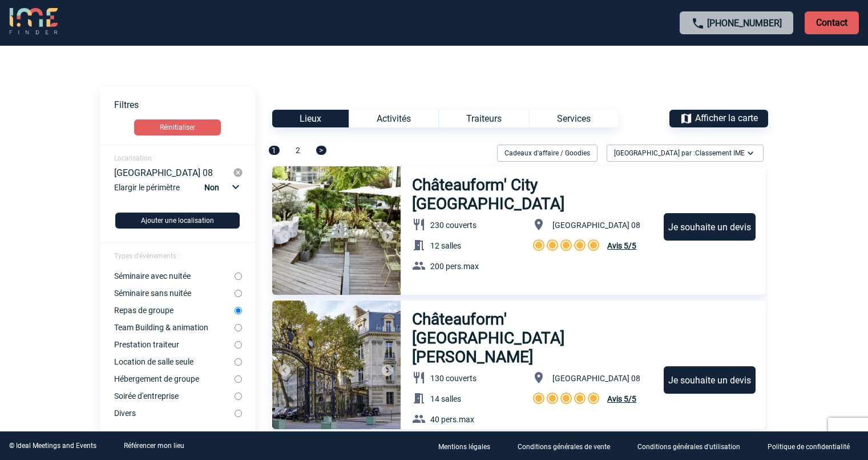 The width and height of the screenshot is (868, 460). What do you see at coordinates (146, 256) in the screenshot?
I see `span: Types d'évènements :` at bounding box center [146, 256].